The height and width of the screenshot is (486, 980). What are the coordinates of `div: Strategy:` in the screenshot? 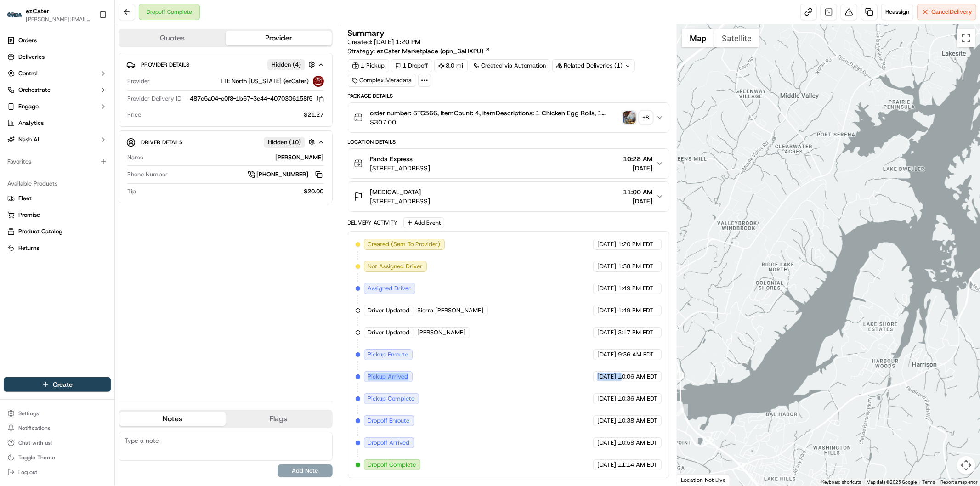 It's located at (419, 51).